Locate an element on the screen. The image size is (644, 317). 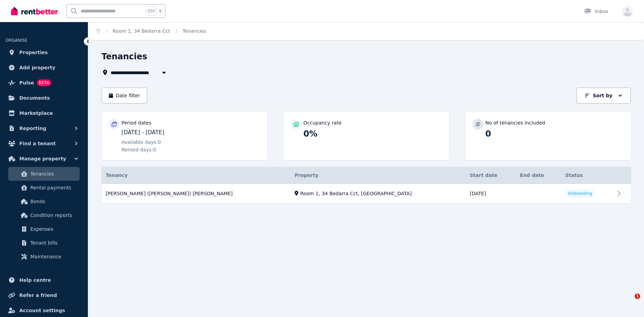
a: Tenant bills is located at coordinates (44, 243).